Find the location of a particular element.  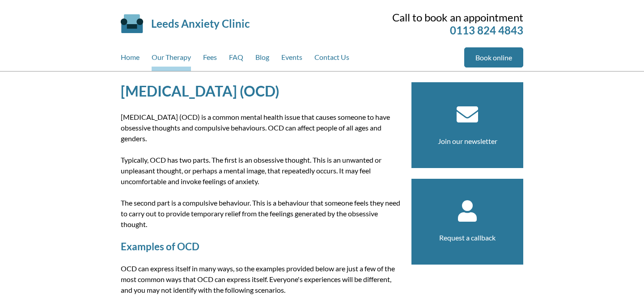

a: Join our newsletter is located at coordinates (468, 141).